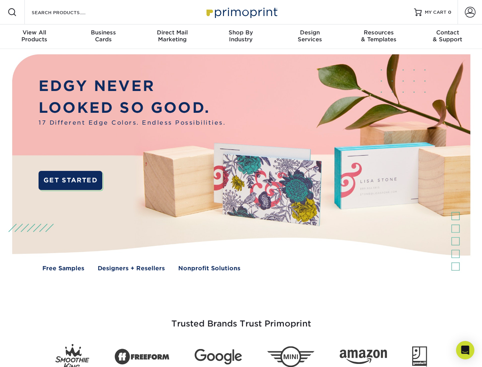  What do you see at coordinates (363, 357) in the screenshot?
I see `img: Amazon` at bounding box center [363, 357].